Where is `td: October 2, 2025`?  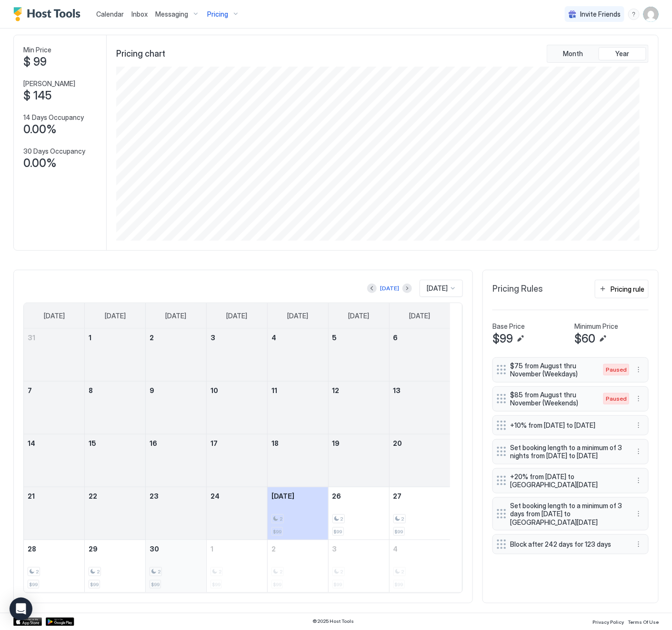 td: October 2, 2025 is located at coordinates (298, 566).